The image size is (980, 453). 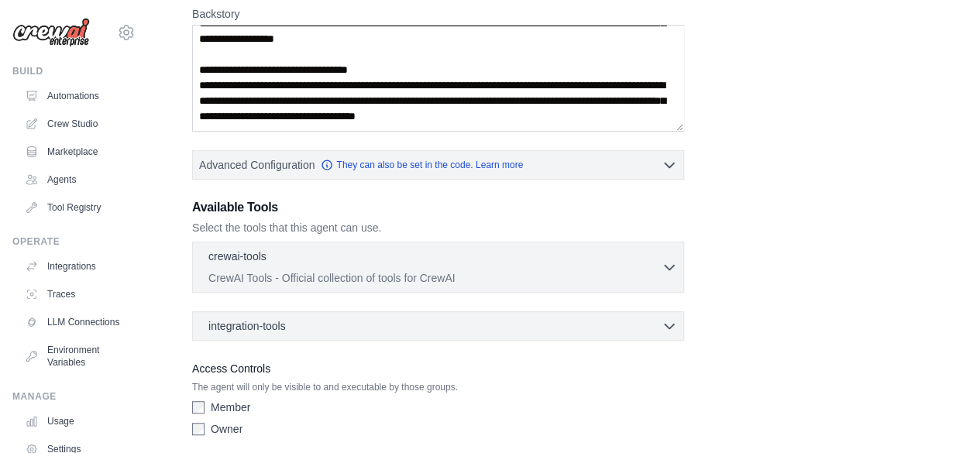 I want to click on p: CrewAI Tools - Official collection of tools for CrewAI, so click(x=435, y=278).